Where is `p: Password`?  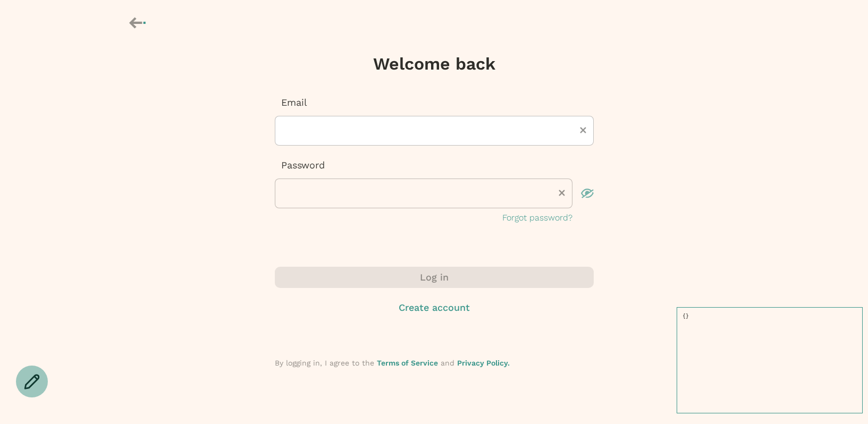
p: Password is located at coordinates (434, 165).